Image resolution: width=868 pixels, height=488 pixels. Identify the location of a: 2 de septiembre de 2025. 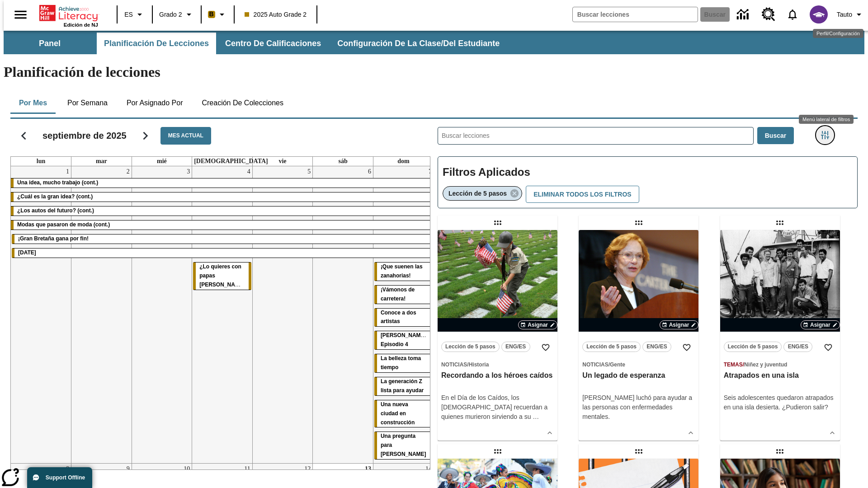
(128, 172).